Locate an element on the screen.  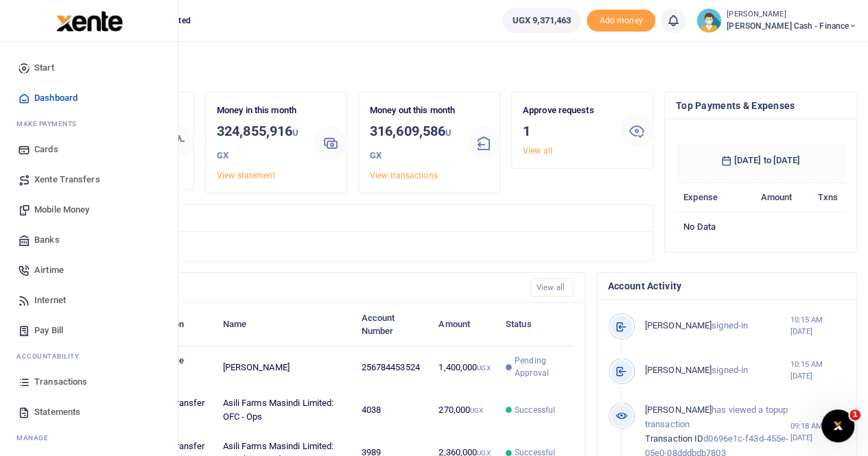
a: Airtime is located at coordinates (89, 270).